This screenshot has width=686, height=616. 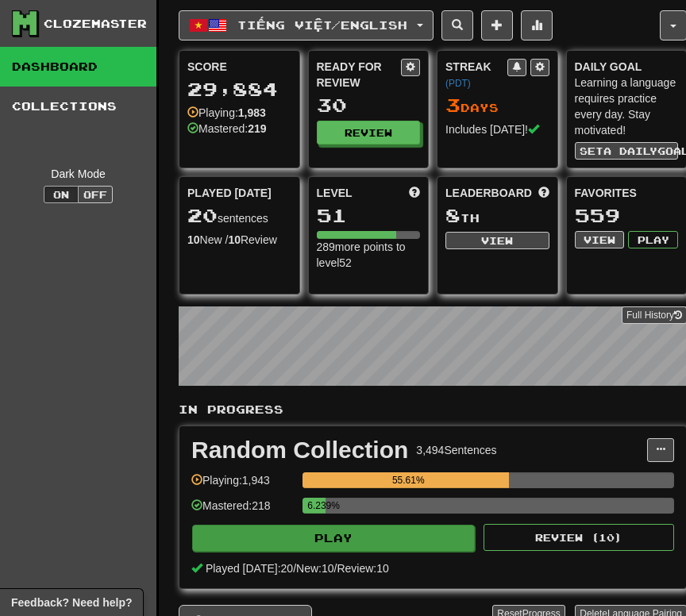 I want to click on div: Mastered:, so click(x=227, y=129).